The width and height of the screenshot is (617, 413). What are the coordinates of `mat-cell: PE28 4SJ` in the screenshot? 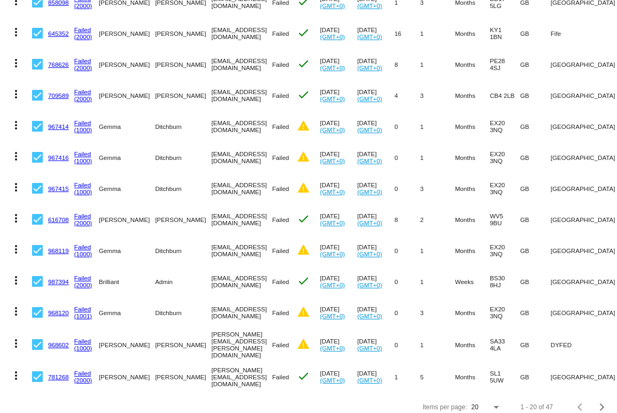 It's located at (505, 64).